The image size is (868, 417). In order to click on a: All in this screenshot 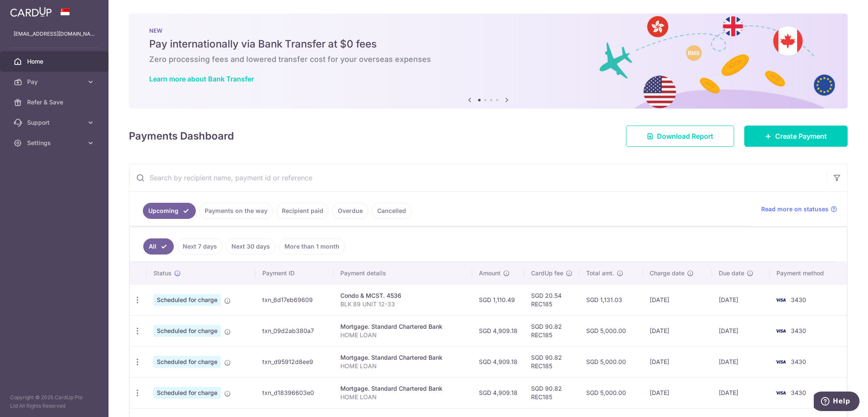, I will do `click(159, 246)`.